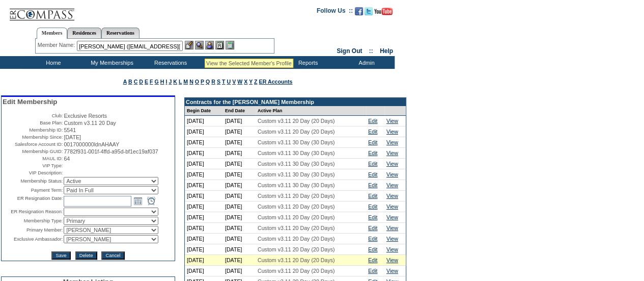 This screenshot has width=644, height=281. I want to click on a: ER Accounts, so click(276, 82).